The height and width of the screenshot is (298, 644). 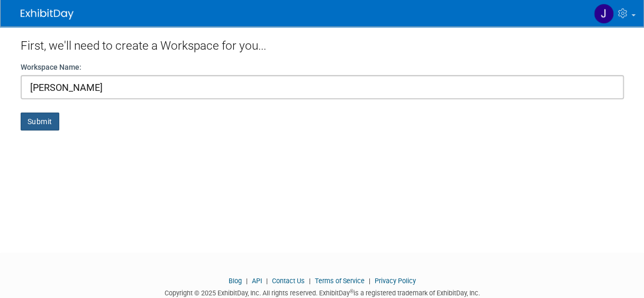 I want to click on label: Workspace Name:, so click(x=51, y=67).